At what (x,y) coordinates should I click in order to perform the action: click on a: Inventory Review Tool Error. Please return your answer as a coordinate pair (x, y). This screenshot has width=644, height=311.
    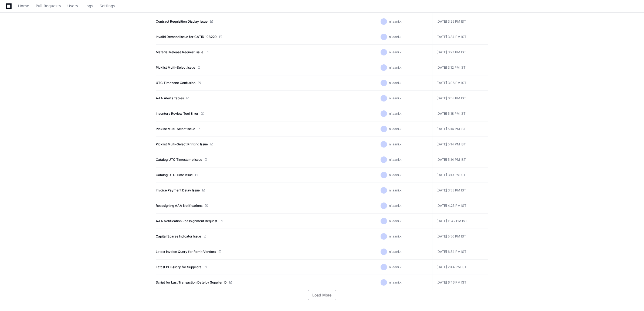
    Looking at the image, I should click on (177, 114).